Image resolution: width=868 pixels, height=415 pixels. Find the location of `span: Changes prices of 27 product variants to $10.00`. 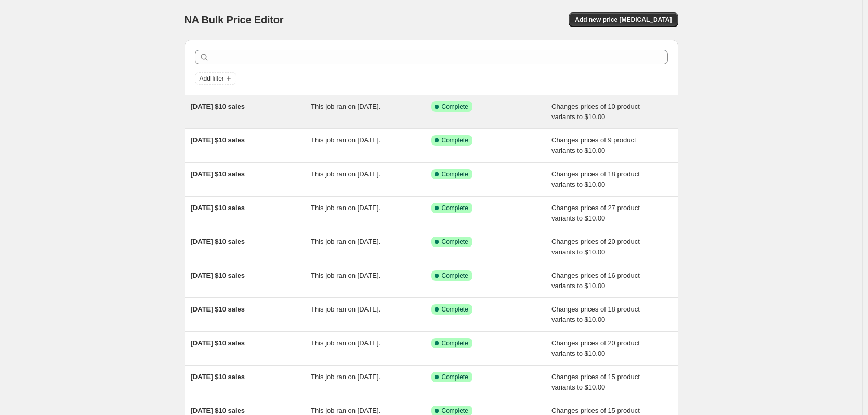

span: Changes prices of 27 product variants to $10.00 is located at coordinates (595, 212).